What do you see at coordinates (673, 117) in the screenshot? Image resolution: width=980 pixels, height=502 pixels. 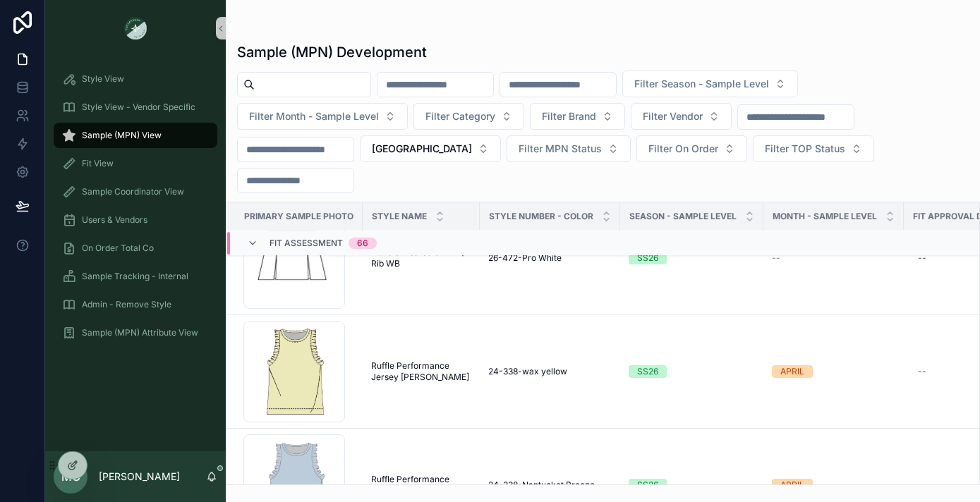 I see `span: Filter Vendor` at bounding box center [673, 117].